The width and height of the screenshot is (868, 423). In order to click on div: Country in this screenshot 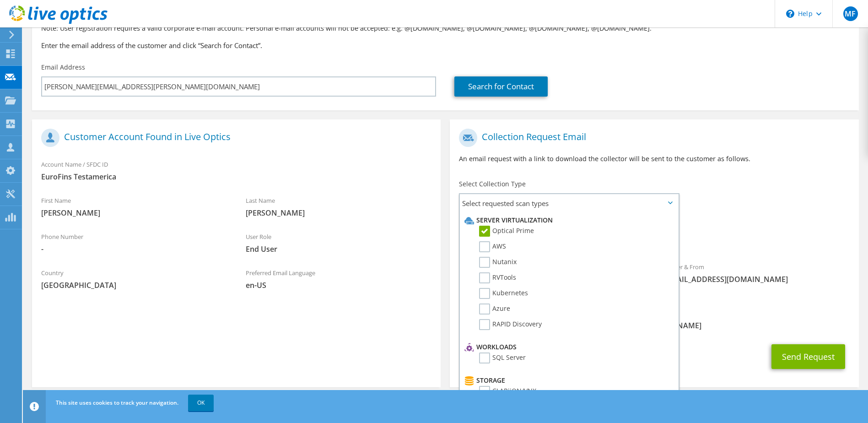, I will do `click(134, 279)`.